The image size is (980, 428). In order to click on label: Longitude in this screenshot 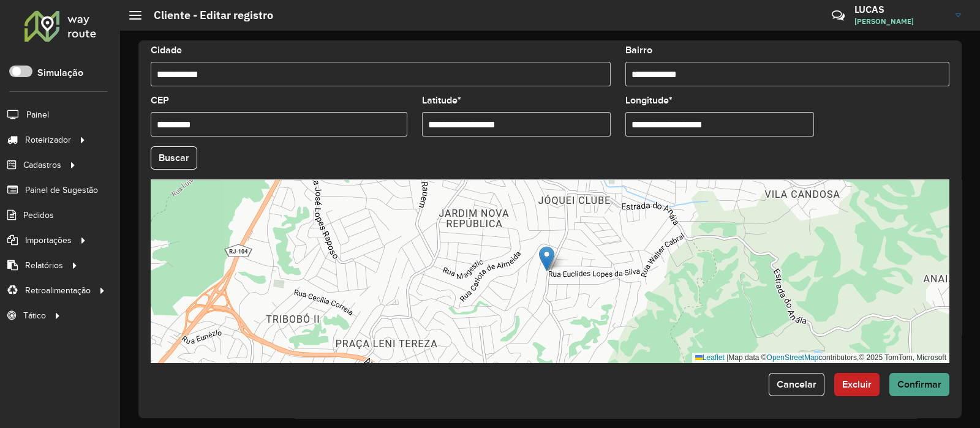, I will do `click(648, 101)`.